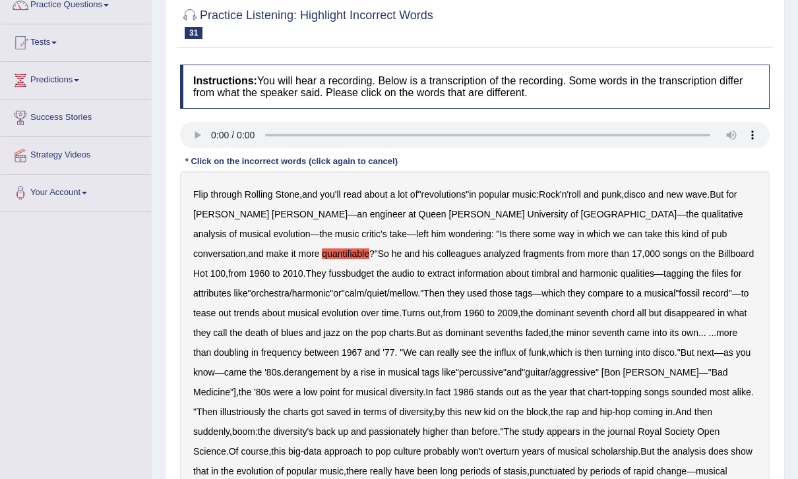 This screenshot has width=798, height=479. Describe the element at coordinates (435, 432) in the screenshot. I see `b: higher` at that location.